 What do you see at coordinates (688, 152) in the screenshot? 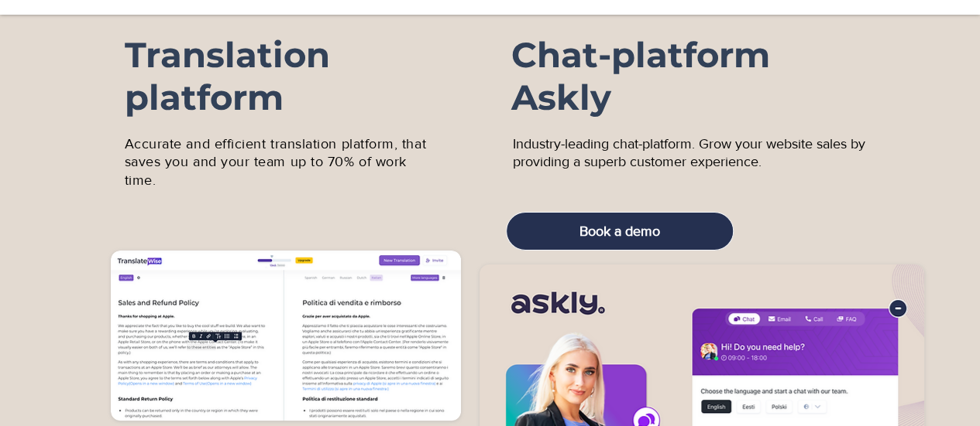
I see `span: Industry-leading chat-platform. Grow your website sales by providing a superb customer experience.` at bounding box center [688, 152].